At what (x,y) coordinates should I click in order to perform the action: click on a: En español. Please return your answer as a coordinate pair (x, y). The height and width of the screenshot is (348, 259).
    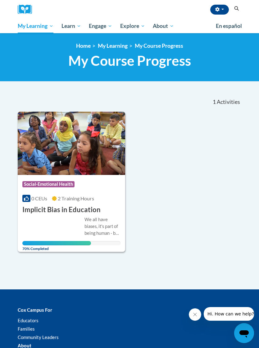
    Looking at the image, I should click on (228, 26).